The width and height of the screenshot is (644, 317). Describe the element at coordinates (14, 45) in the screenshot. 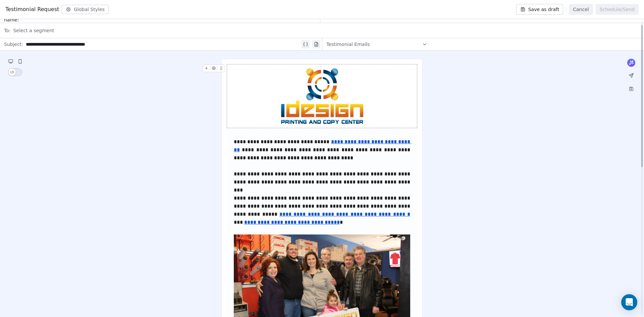

I see `span: Subject:` at that location.